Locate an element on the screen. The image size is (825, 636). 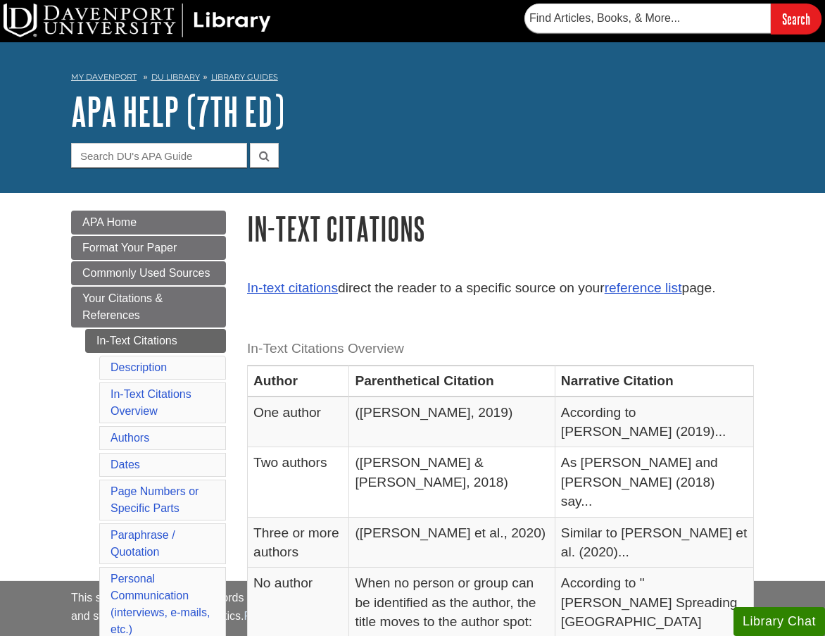
a: Your Citations & References is located at coordinates (149, 307).